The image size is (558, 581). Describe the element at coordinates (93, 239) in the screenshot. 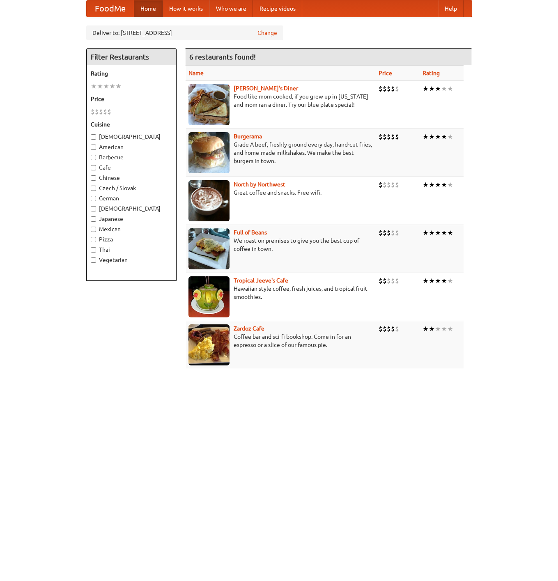

I see `input: Pizza` at that location.